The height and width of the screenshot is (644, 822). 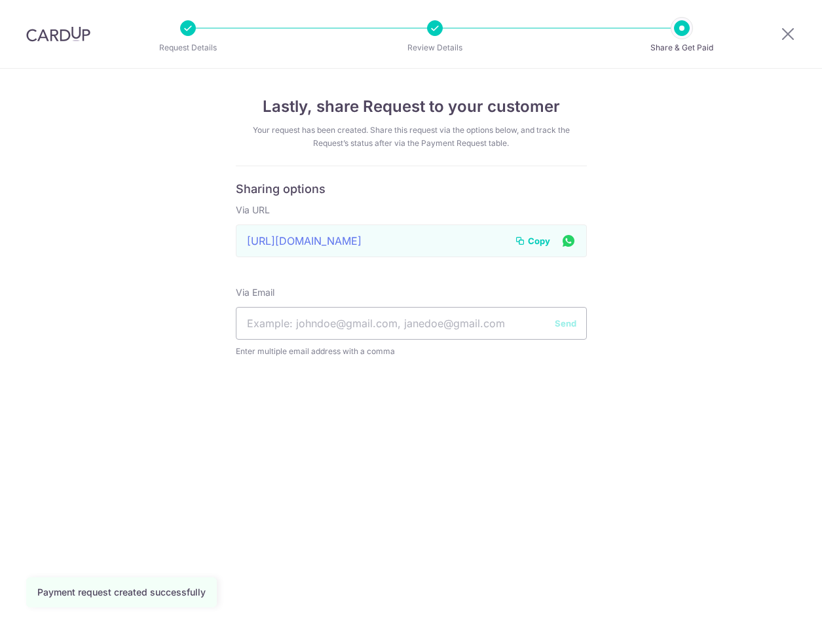 What do you see at coordinates (255, 293) in the screenshot?
I see `label: Via Email` at bounding box center [255, 293].